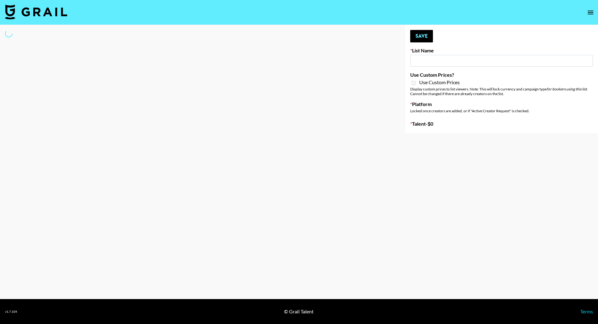 This screenshot has height=324, width=598. I want to click on div: © Grail Talent, so click(299, 311).